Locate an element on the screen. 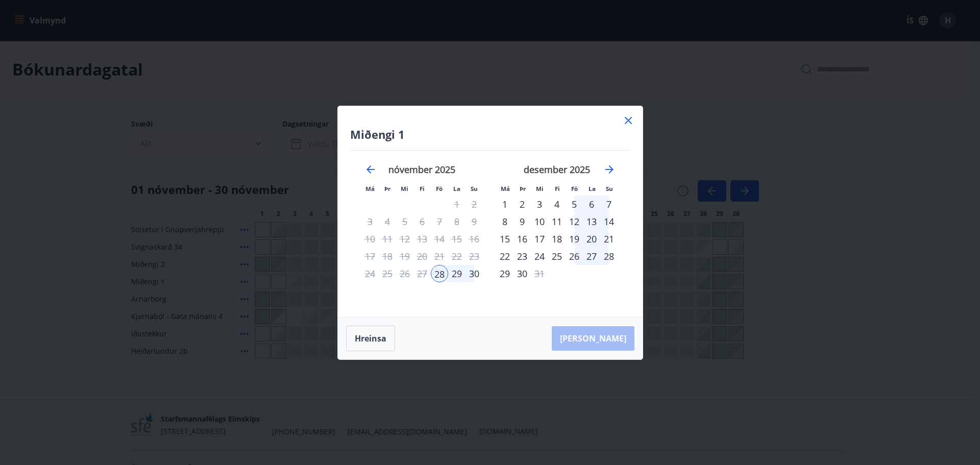 The height and width of the screenshot is (465, 980). div: 4 is located at coordinates (557, 204).